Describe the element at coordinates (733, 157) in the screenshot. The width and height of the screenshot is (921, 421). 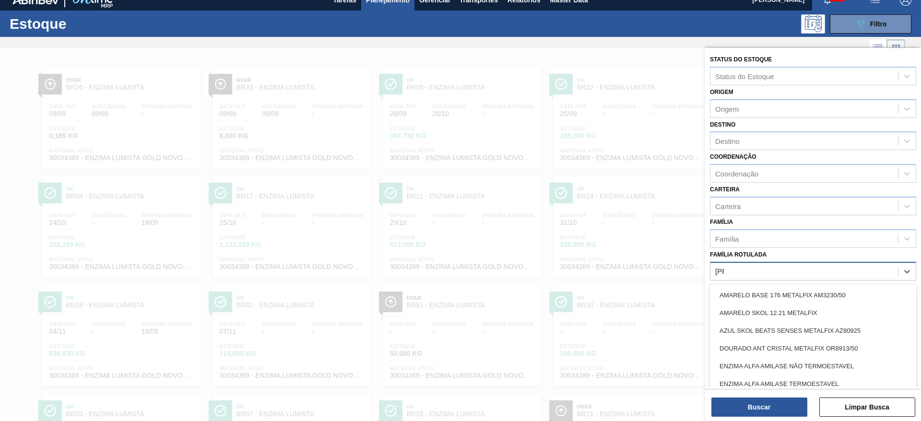
I see `label: Coordenação` at that location.